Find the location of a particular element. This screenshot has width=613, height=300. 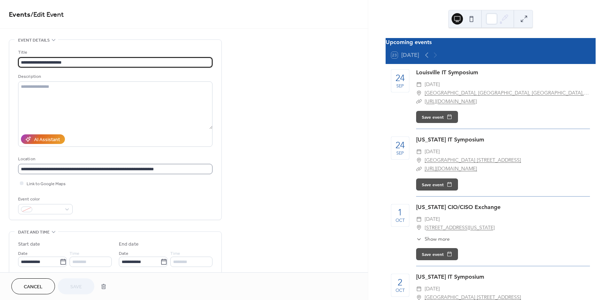

span: Date and time is located at coordinates (34, 232).